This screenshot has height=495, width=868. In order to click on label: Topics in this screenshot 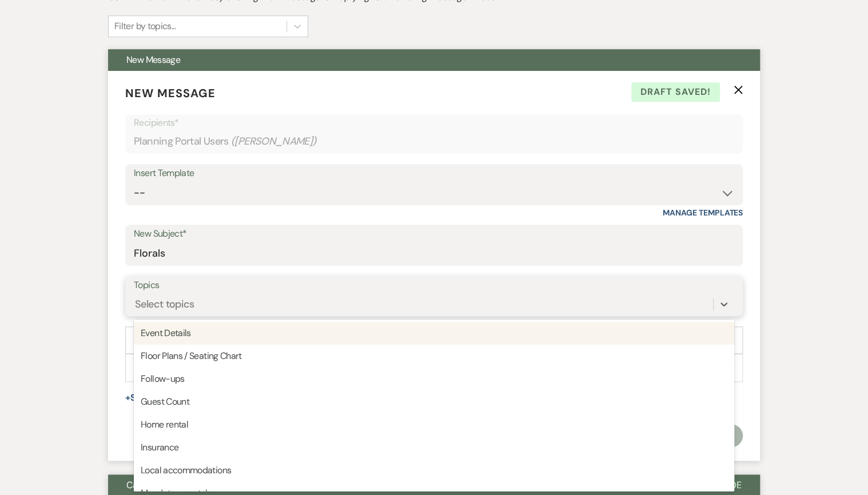, I will do `click(434, 285)`.